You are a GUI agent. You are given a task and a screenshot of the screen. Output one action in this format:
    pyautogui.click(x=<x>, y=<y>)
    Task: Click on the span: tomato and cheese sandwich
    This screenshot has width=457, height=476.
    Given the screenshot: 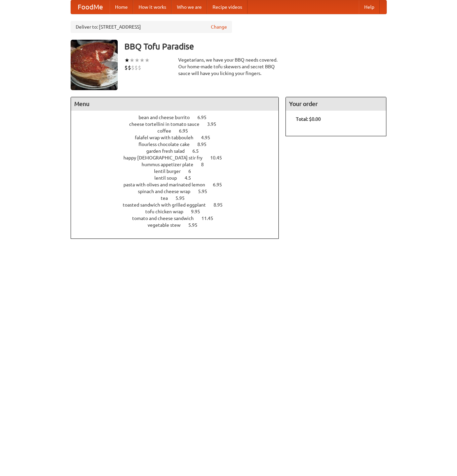 What is the action you would take?
    pyautogui.click(x=166, y=218)
    